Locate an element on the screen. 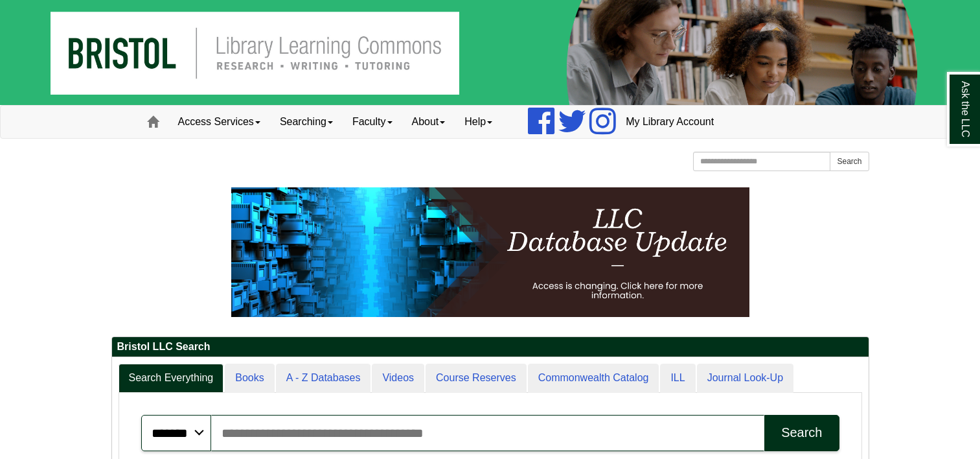  a: Searching is located at coordinates (306, 122).